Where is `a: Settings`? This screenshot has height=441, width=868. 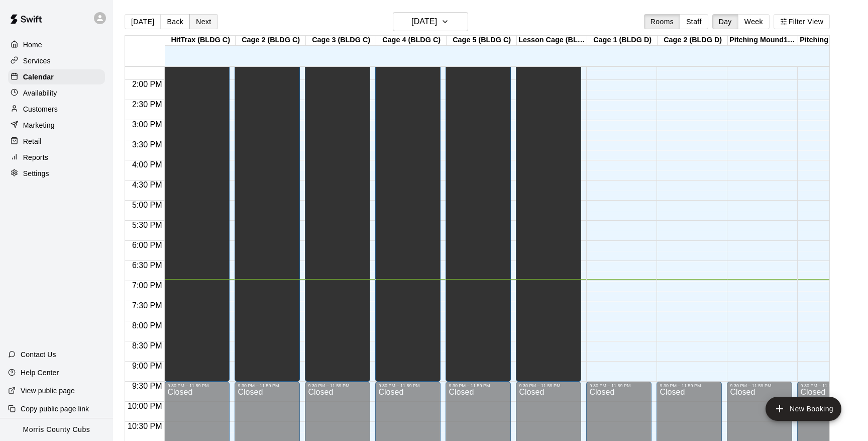 a: Settings is located at coordinates (56, 173).